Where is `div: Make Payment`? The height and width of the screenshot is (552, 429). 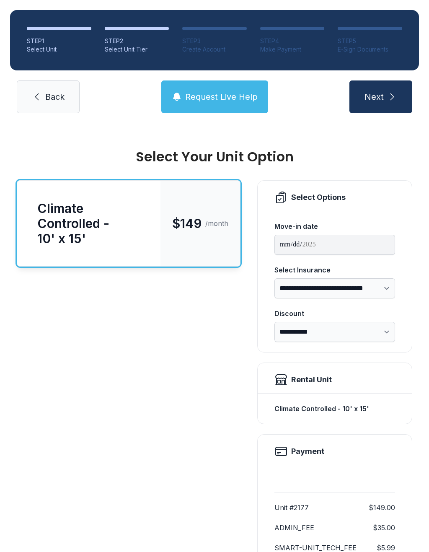 div: Make Payment is located at coordinates (293, 49).